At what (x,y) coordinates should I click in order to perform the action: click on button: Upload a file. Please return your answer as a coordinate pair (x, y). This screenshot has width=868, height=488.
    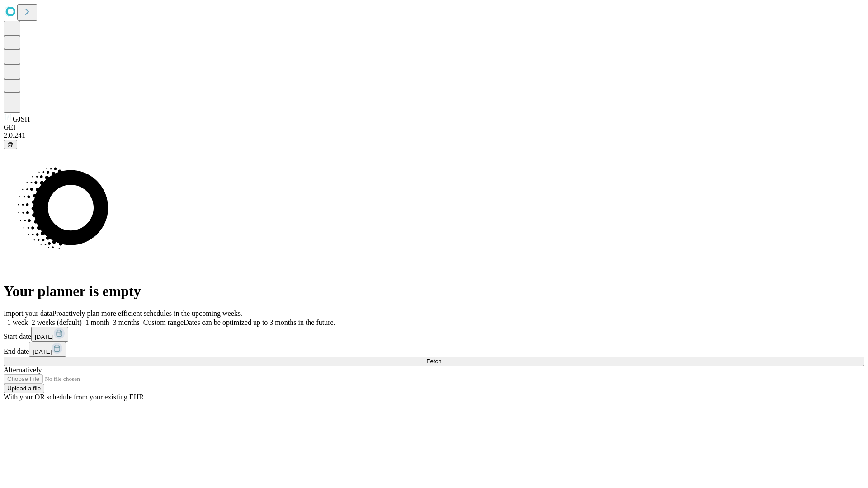
    Looking at the image, I should click on (24, 388).